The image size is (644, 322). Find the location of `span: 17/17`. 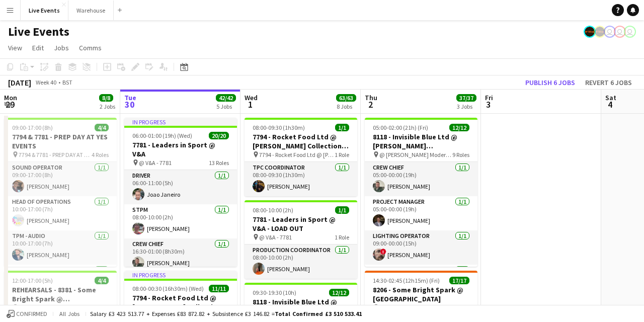

span: 17/17 is located at coordinates (459, 280).